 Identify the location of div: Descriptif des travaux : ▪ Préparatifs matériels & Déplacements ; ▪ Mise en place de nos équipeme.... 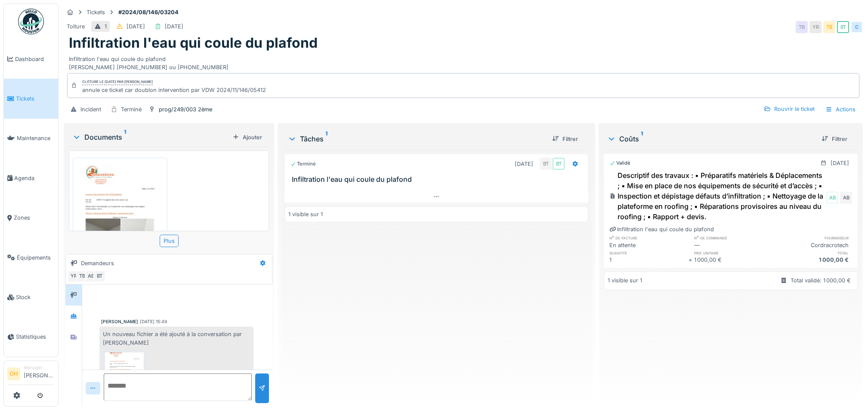
(717, 196).